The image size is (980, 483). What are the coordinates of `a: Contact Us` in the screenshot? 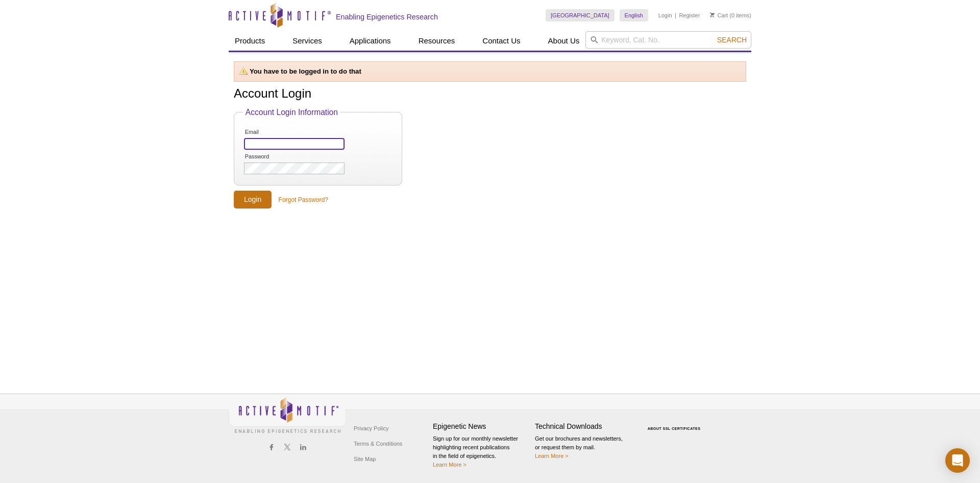 It's located at (501, 41).